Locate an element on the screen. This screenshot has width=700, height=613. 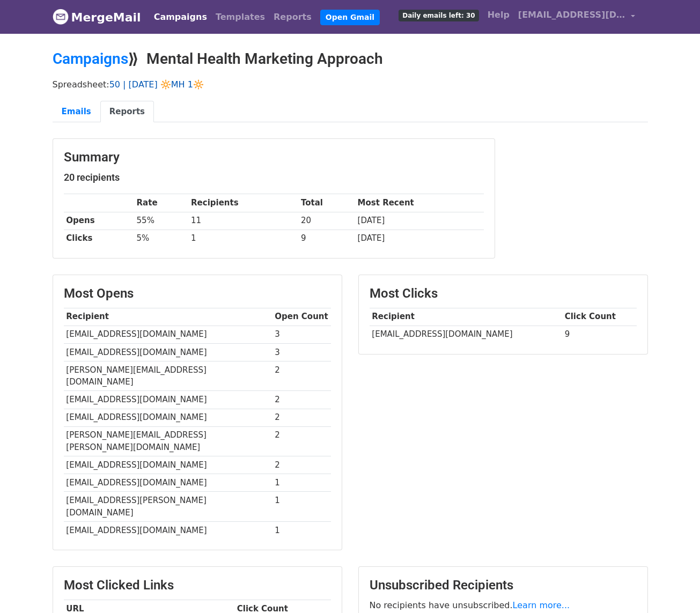
h3: Most Opens is located at coordinates (197, 293).